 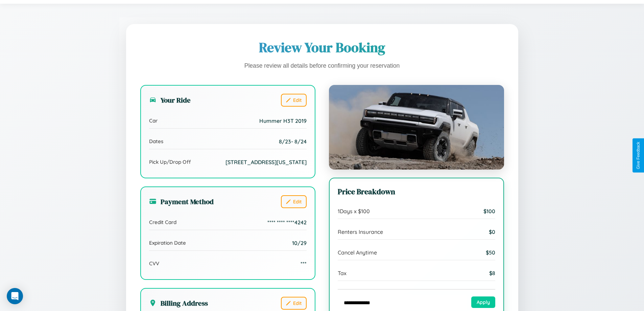 I want to click on span: Hummer H3T 2019, so click(x=283, y=121).